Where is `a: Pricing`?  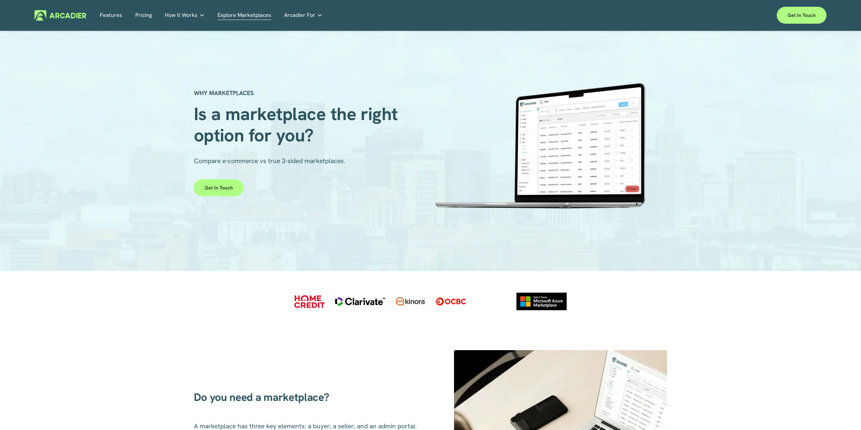
a: Pricing is located at coordinates (143, 15).